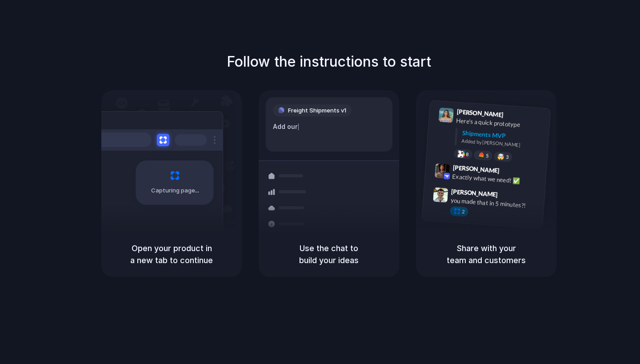 The height and width of the screenshot is (364, 640). I want to click on div: you made that in 5 minutes?!, so click(495, 203).